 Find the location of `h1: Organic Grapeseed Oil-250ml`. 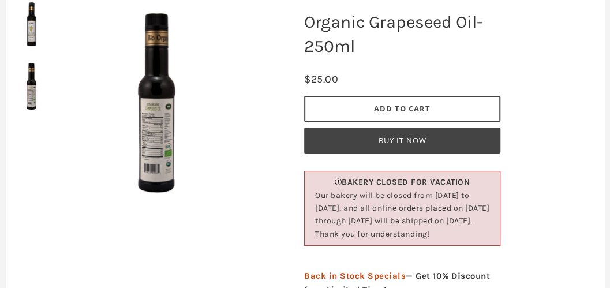

h1: Organic Grapeseed Oil-250ml is located at coordinates (402, 34).